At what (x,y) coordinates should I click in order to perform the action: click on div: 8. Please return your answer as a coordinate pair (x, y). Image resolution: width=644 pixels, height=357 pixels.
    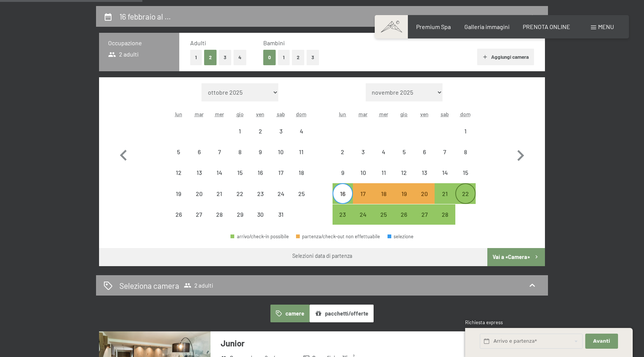
    Looking at the image, I should click on (466, 158).